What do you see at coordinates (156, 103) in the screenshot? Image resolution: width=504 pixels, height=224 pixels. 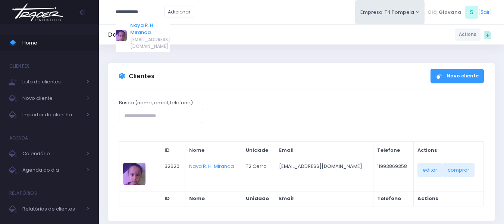 I see `label: Busca (nome, email, telefone):` at bounding box center [156, 103].